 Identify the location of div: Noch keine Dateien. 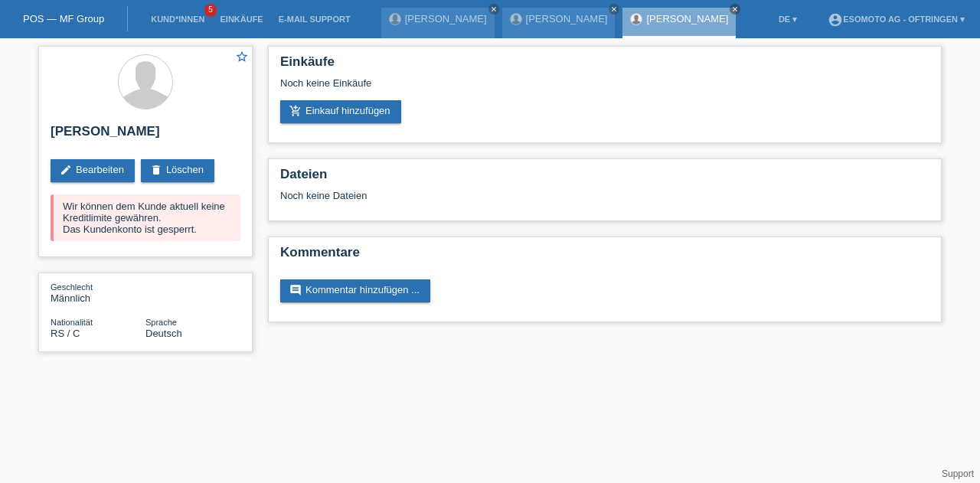
(514, 196).